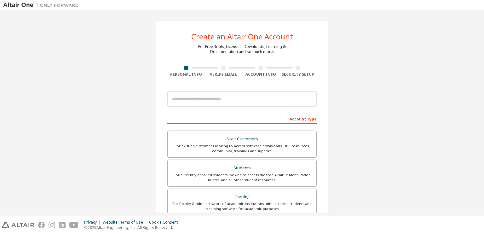 This screenshot has width=484, height=234. I want to click on img: facebook.svg, so click(41, 225).